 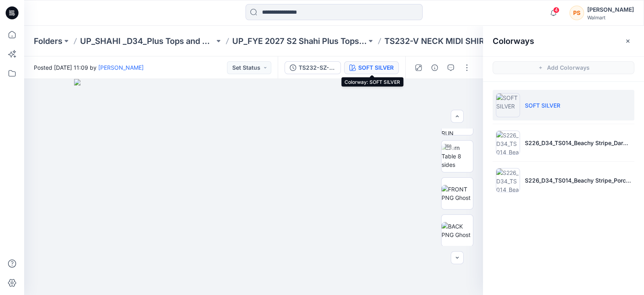 What do you see at coordinates (578, 180) in the screenshot?
I see `p: S226_D34_TS014_Beachy Stripe_Porcelain Beige_Fudge Brownie_2.5in` at bounding box center [578, 180].